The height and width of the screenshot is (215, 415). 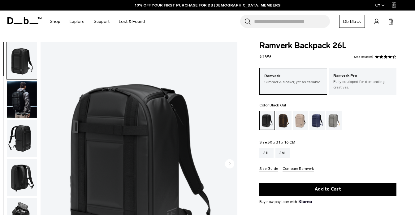 What do you see at coordinates (328, 46) in the screenshot?
I see `span: Ramverk Backpack 26L` at bounding box center [328, 46].